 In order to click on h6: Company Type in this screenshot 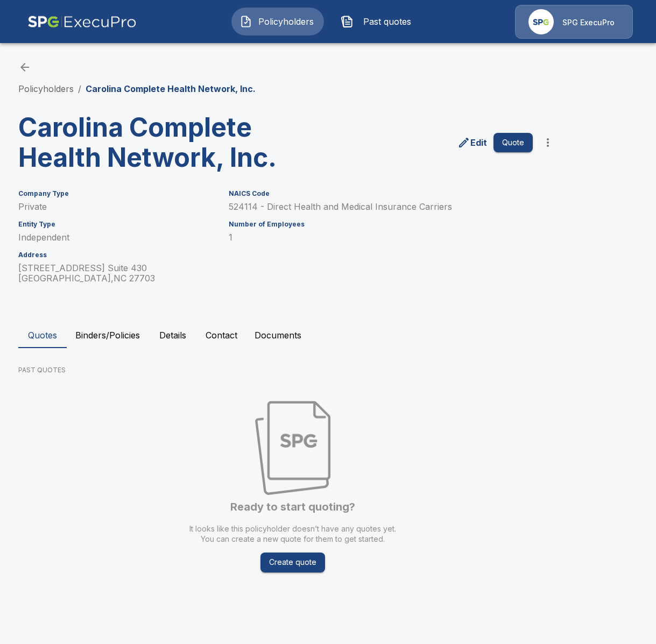, I will do `click(117, 193)`.